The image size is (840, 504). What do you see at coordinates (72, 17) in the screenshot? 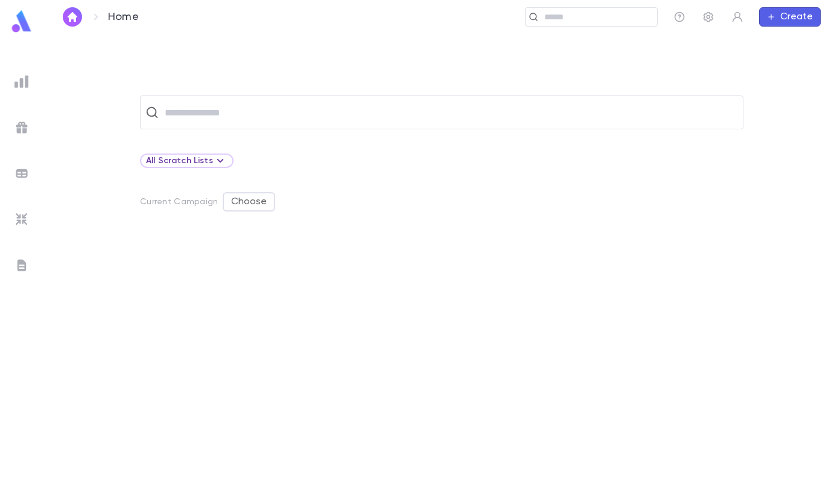
I see `img: home_white.a664292cf8c1dea59945f0da9f25487c.svg` at bounding box center [72, 17].